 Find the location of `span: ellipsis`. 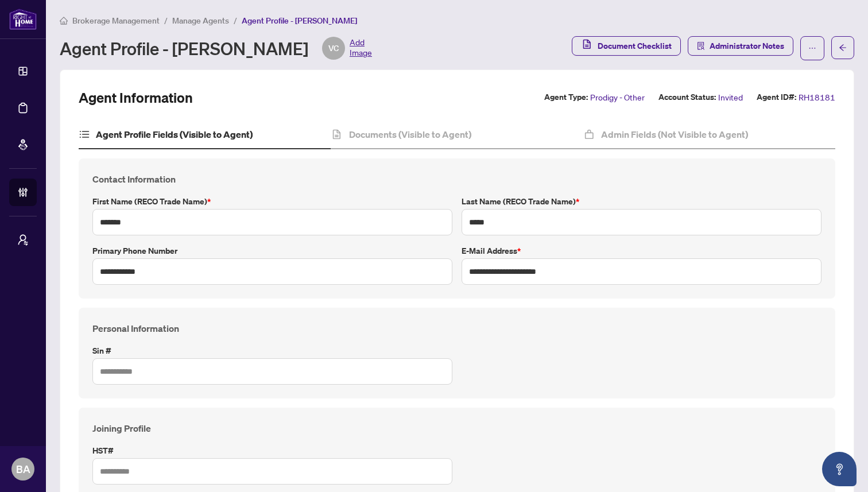

span: ellipsis is located at coordinates (812, 48).